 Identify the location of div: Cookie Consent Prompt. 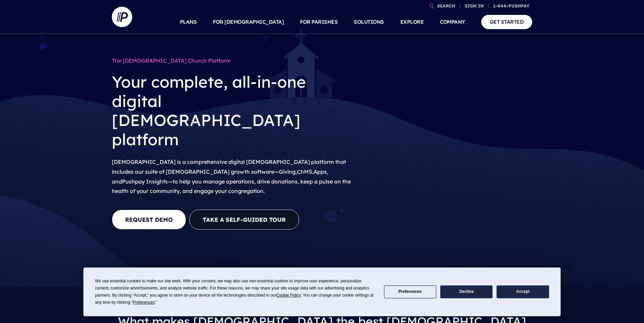
(322, 292).